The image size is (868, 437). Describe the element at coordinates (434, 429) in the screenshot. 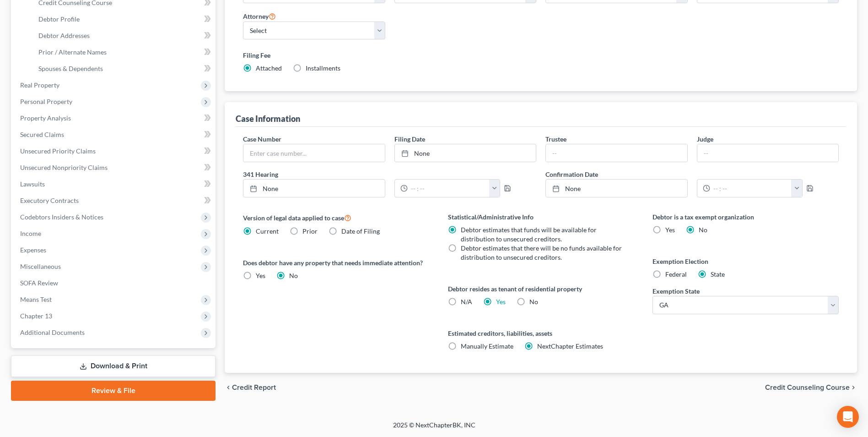

I see `div: 2025 © NextChapterBK, INC` at that location.